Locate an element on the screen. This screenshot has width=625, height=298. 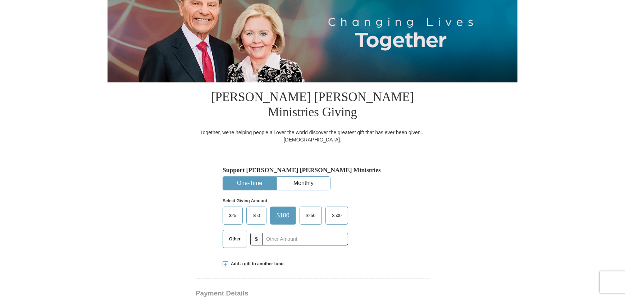
span: Other is located at coordinates (235, 239).